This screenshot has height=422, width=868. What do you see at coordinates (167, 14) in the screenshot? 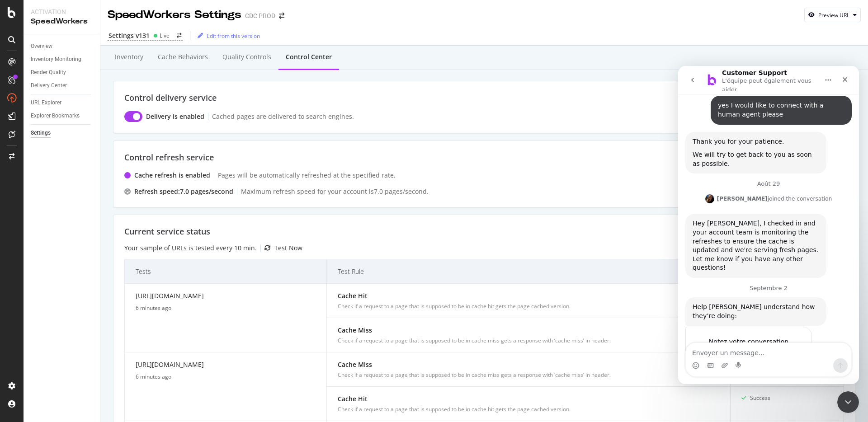
I see `div: Fermer` at bounding box center [167, 14].